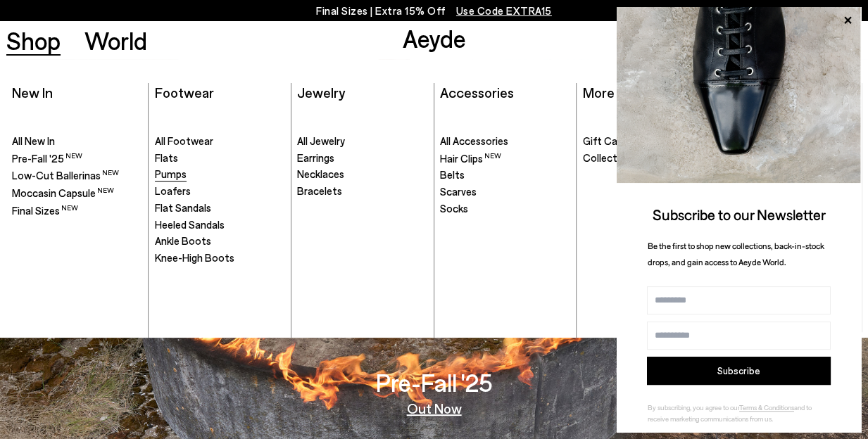  What do you see at coordinates (736, 253) in the screenshot?
I see `span: Be the first to shop new collections, back-in-stock drops, and gain access to Aeyde World.` at bounding box center [736, 253].